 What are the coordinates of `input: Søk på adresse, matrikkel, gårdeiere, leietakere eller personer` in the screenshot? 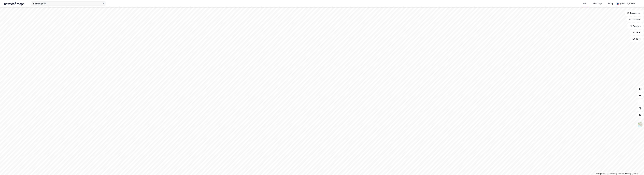 It's located at (68, 4).